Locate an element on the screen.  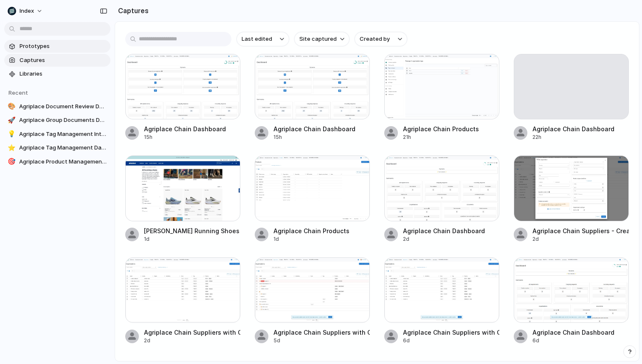
a: 🎨Agriplace Document Review Dashboard is located at coordinates (57, 107).